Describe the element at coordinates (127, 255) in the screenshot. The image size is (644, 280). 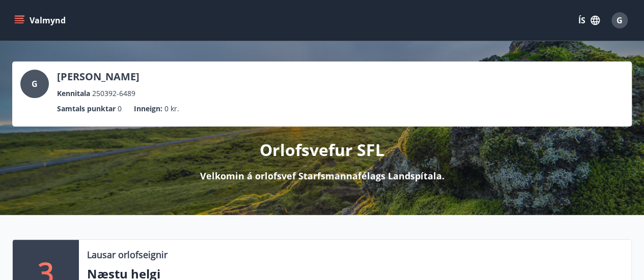
I see `p: Lausar orlofseignir` at that location.